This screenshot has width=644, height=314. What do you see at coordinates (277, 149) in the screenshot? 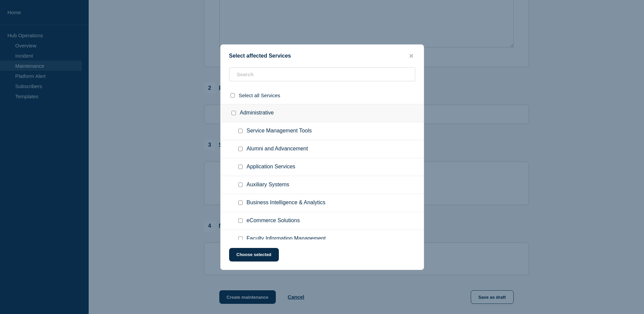
I see `span: Alumni and Advancement` at bounding box center [277, 149].